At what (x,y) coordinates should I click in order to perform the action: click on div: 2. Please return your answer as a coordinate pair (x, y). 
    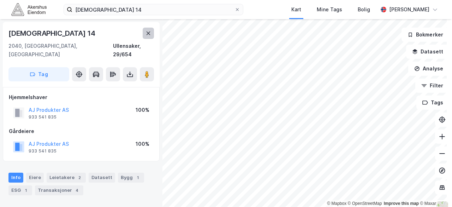
    Looking at the image, I should click on (79, 177).